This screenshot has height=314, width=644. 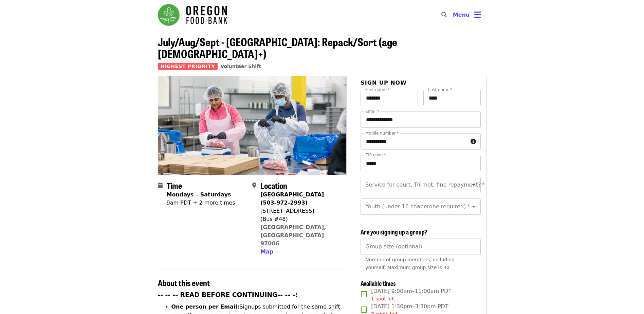 What do you see at coordinates (384, 82) in the screenshot?
I see `span: Sign up now` at bounding box center [384, 82].